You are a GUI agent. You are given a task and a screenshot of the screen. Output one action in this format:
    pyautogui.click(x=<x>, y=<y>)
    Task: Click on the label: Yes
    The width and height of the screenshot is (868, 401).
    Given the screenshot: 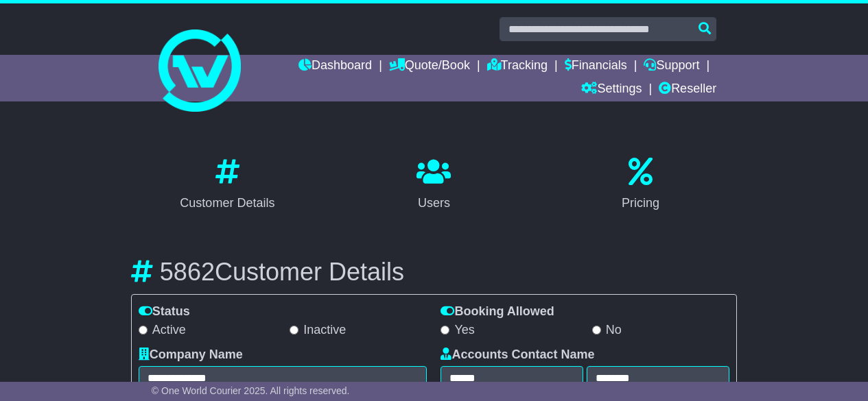 What is the action you would take?
    pyautogui.click(x=457, y=331)
    